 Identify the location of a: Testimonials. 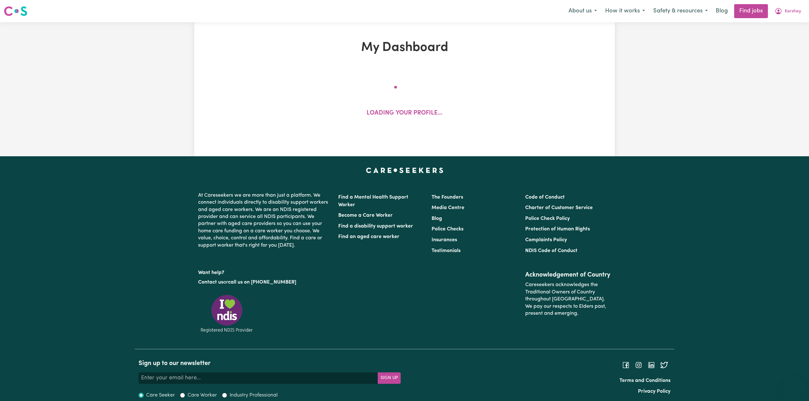
(446, 251).